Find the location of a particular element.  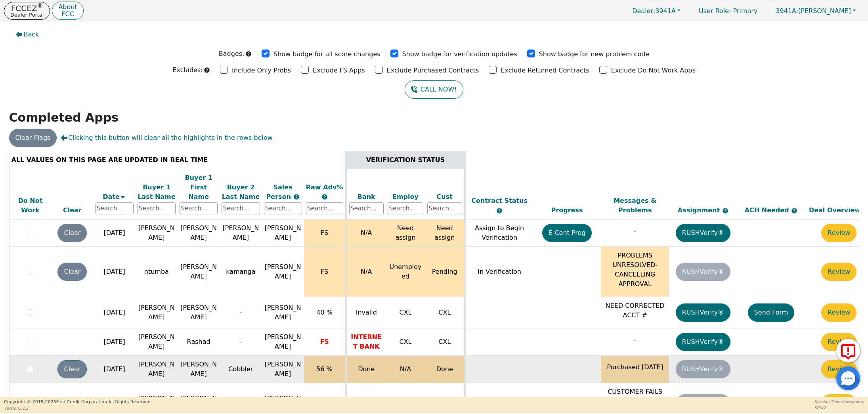

p: Show badge for new problem code is located at coordinates (594, 54).